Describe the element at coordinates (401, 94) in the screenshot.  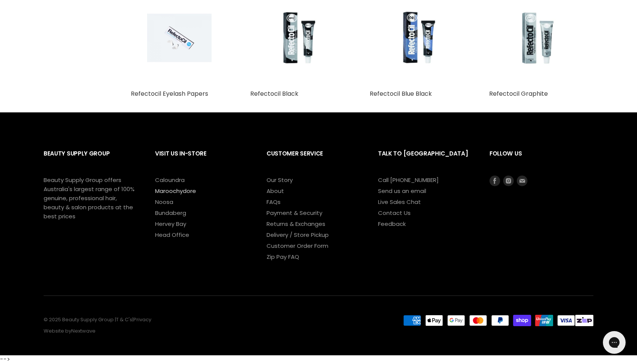
I see `a: Refectocil Blue Black` at that location.